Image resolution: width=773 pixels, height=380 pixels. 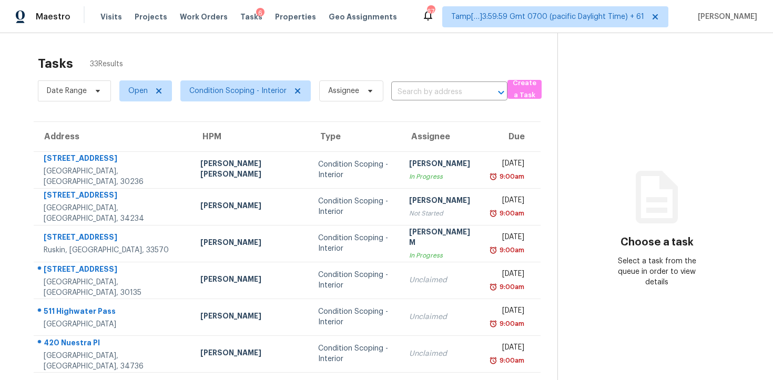 I want to click on span: 33 Results, so click(x=106, y=64).